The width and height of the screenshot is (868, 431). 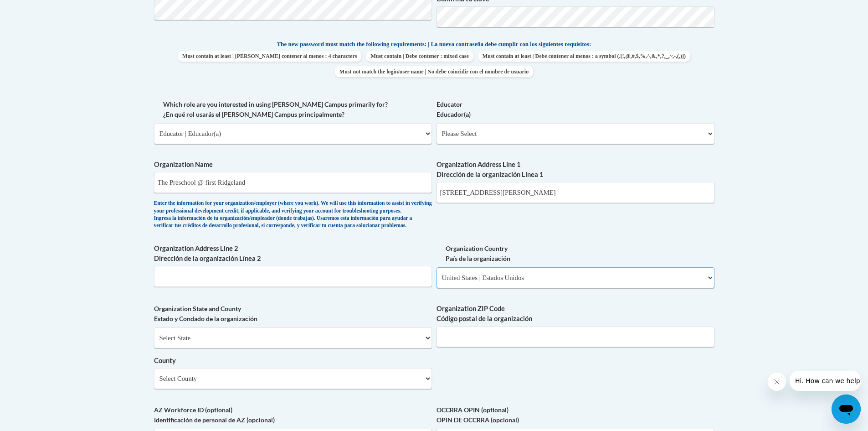 What do you see at coordinates (419, 56) in the screenshot?
I see `span: Must contain | Debe contener : mixed case` at bounding box center [419, 56].